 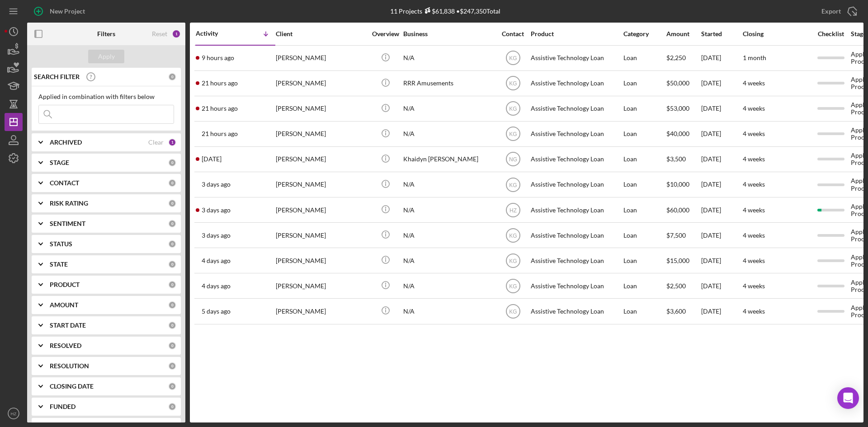 What do you see at coordinates (64, 305) in the screenshot?
I see `b: AMOUNT` at bounding box center [64, 305].